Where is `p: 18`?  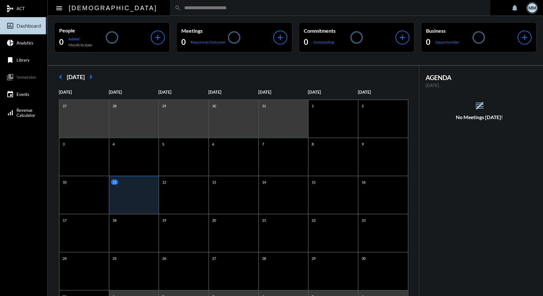
p: 18 is located at coordinates (114, 220).